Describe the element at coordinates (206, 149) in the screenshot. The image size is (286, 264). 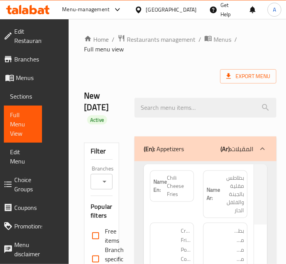
I see `div: (En): Appetizers(Ar):المقبلات` at that location.